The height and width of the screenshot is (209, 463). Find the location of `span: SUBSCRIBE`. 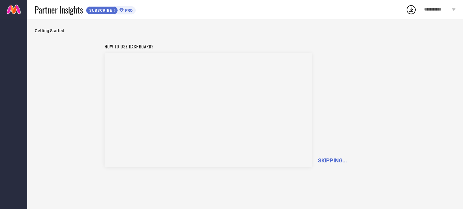

span: SUBSCRIBE is located at coordinates (100, 10).